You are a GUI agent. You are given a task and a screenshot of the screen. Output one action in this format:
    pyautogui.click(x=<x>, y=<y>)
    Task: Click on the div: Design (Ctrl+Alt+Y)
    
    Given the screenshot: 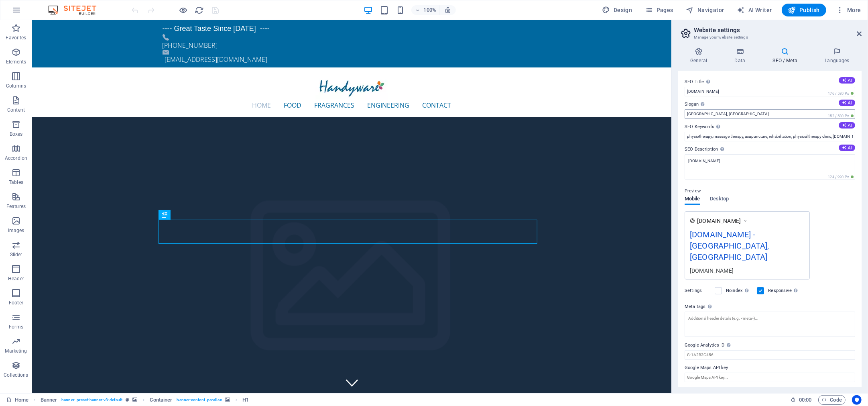 What is the action you would take?
    pyautogui.click(x=617, y=10)
    